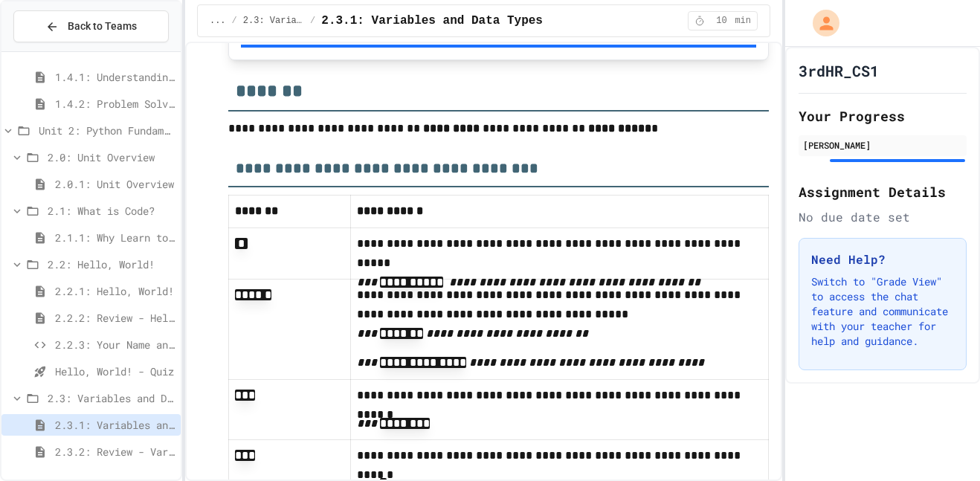 The height and width of the screenshot is (481, 980). Describe the element at coordinates (115, 183) in the screenshot. I see `span: 2.0.1: Unit Overview` at that location.